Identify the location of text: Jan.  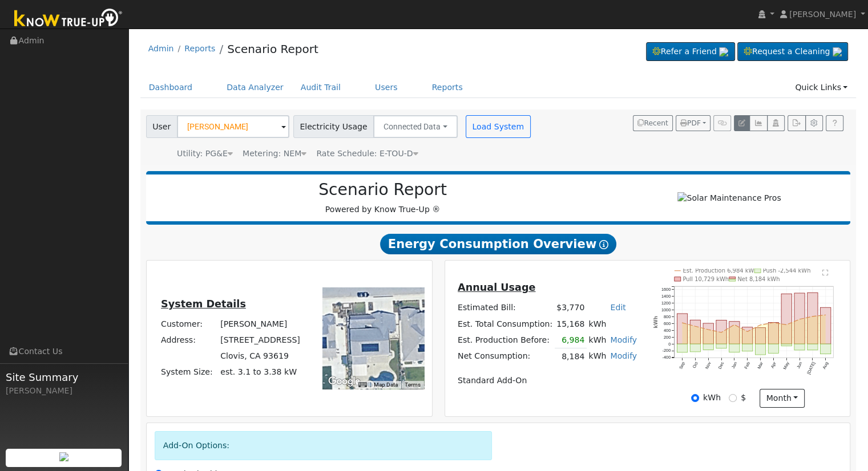
(734, 365).